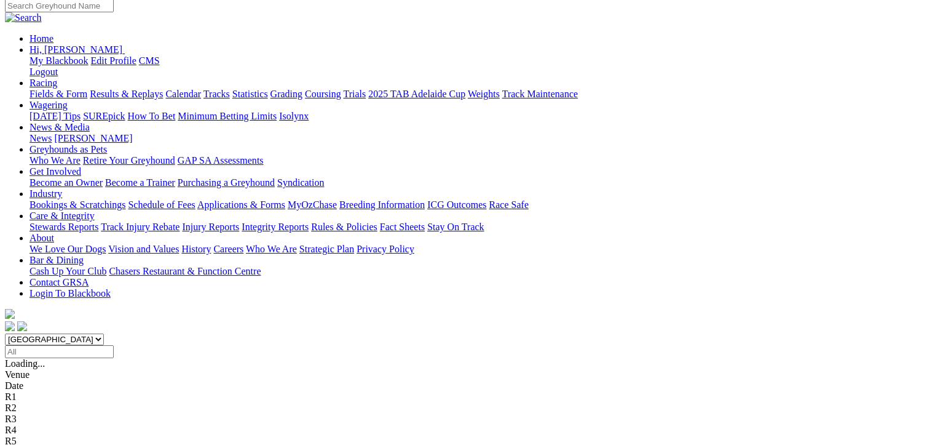  I want to click on div: R3, so click(465, 419).